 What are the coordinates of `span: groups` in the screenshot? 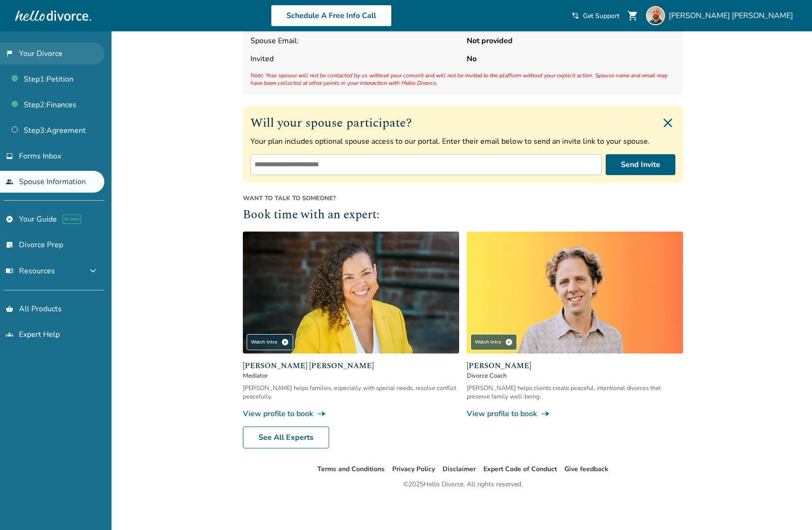 It's located at (10, 335).